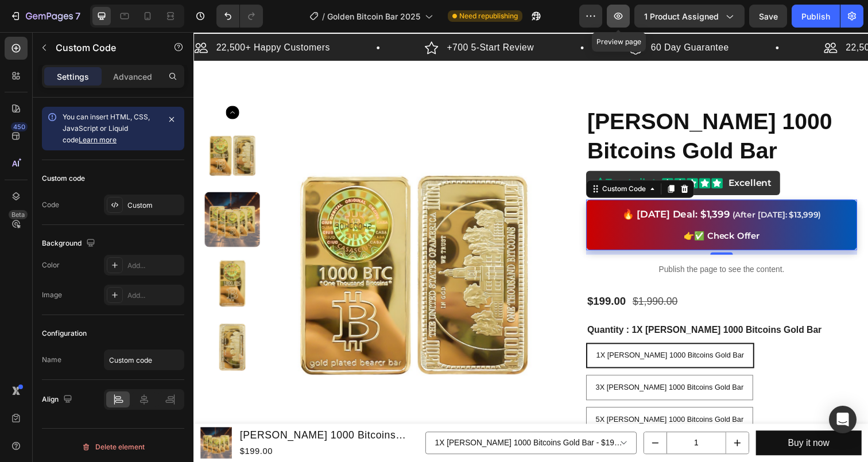 The image size is (868, 462). Describe the element at coordinates (489, 16) in the screenshot. I see `span: Need republishing` at that location.